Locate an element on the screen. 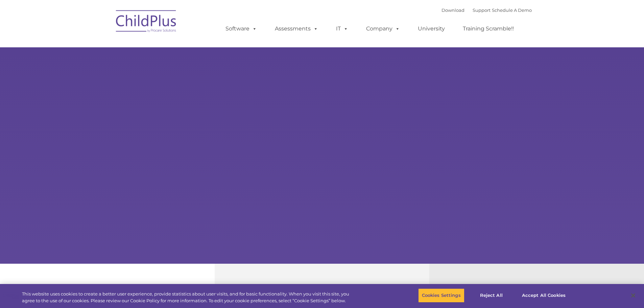  button: Accept All Cookies is located at coordinates (543, 295).